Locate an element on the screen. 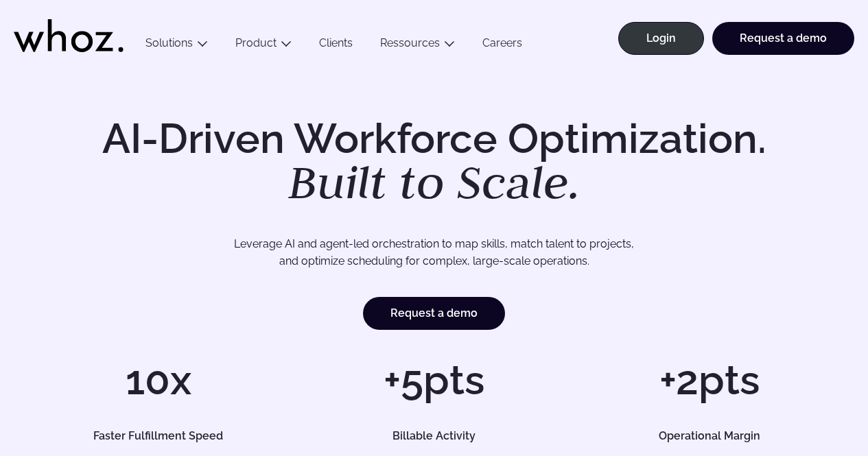 Image resolution: width=868 pixels, height=456 pixels. a: Product is located at coordinates (256, 42).